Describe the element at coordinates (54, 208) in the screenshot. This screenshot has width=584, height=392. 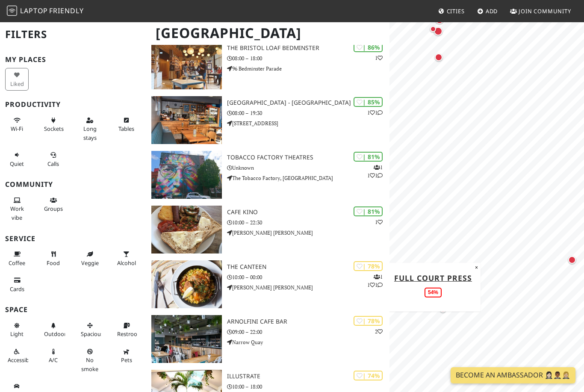
I see `span: Group tables` at that location.